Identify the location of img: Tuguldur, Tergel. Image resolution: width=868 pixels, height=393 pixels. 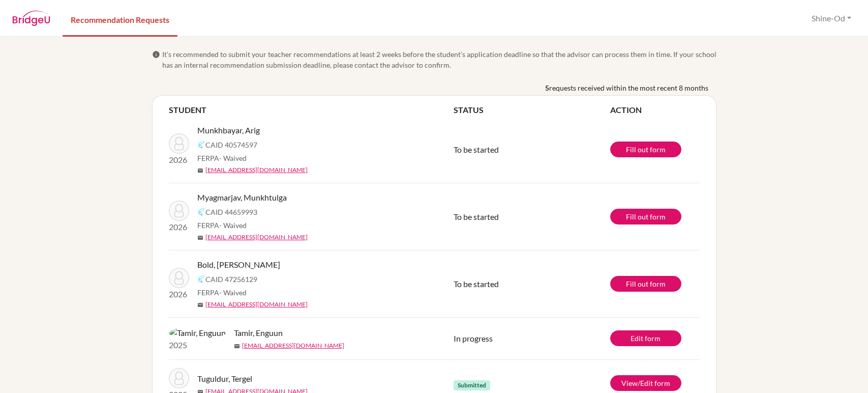
(179, 378).